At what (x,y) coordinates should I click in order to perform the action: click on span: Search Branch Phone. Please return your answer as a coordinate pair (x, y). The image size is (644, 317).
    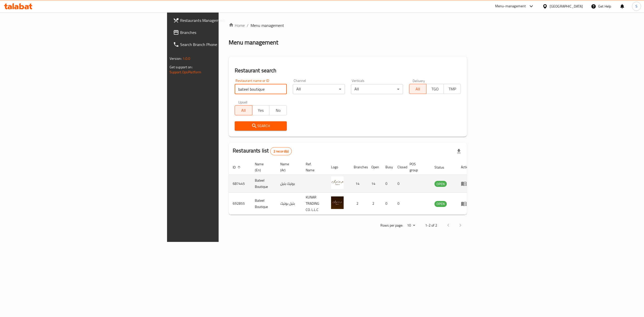
    Looking at the image, I should click on (225, 44).